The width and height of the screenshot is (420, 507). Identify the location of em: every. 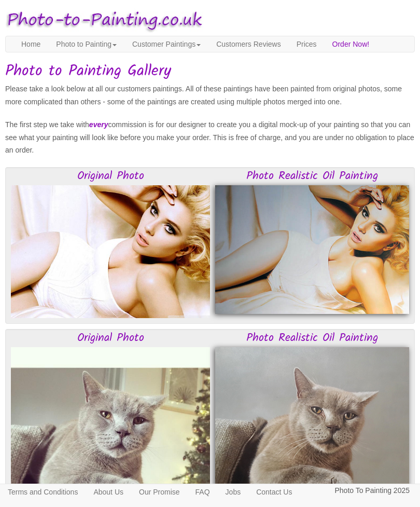
(98, 124).